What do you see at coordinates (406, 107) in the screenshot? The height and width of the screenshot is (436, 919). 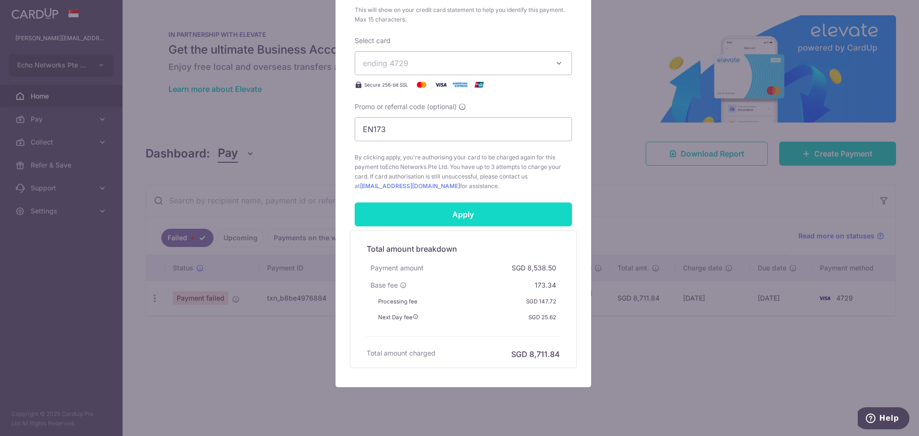 I see `span: Promo or referral code (optional)` at bounding box center [406, 107].